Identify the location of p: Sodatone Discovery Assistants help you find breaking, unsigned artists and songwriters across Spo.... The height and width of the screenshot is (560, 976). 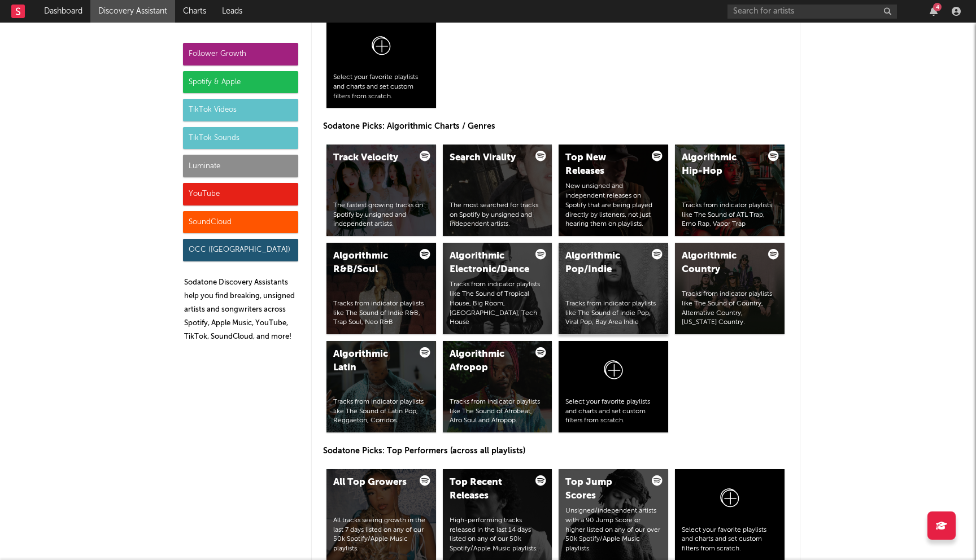
(241, 310).